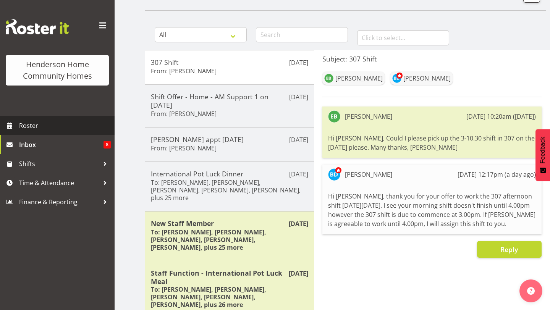 This screenshot has width=550, height=310. What do you see at coordinates (509, 249) in the screenshot?
I see `span: Reply` at bounding box center [509, 249].